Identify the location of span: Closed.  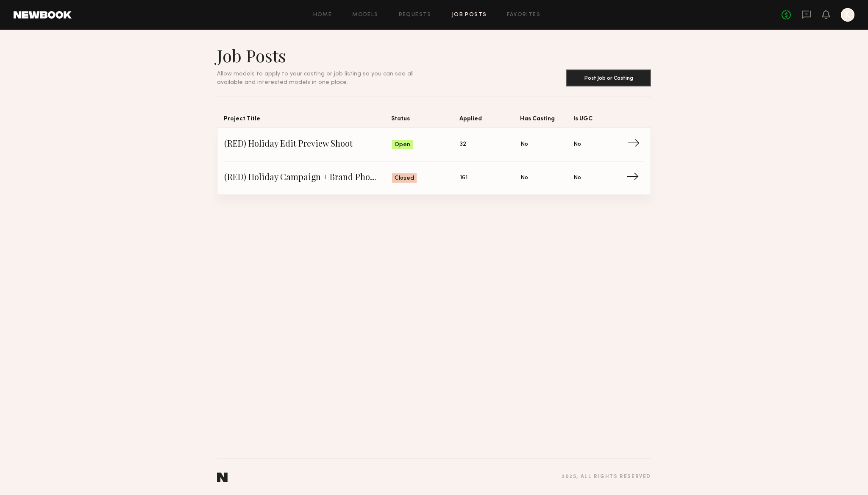
(405, 178).